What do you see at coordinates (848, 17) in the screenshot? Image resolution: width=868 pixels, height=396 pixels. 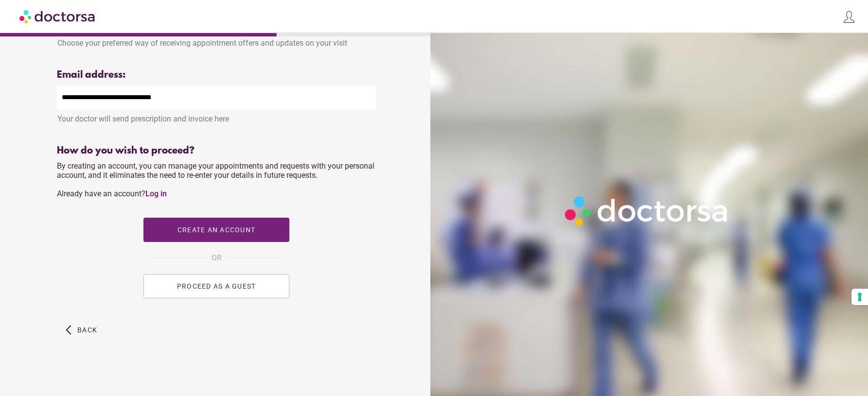 I see `img: icons8-customer-100.png` at bounding box center [848, 17].